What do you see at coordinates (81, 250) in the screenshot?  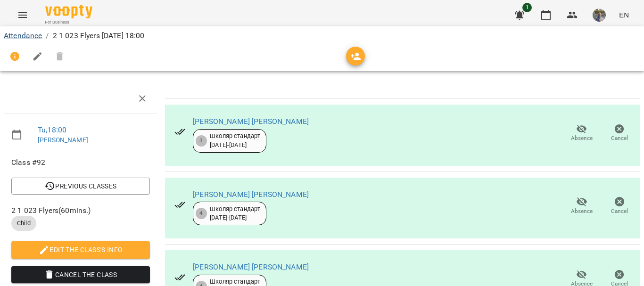 I see `button: Edit the class's Info` at bounding box center [81, 250].